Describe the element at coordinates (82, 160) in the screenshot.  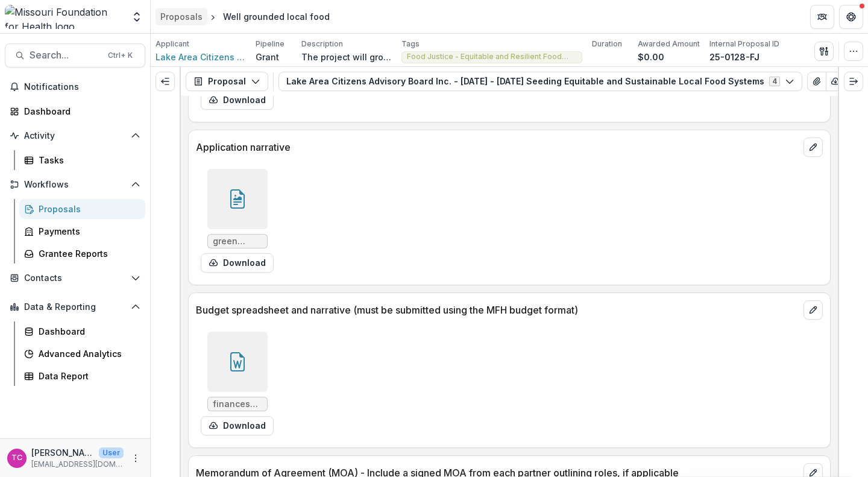
I see `a: Tasks` at that location.